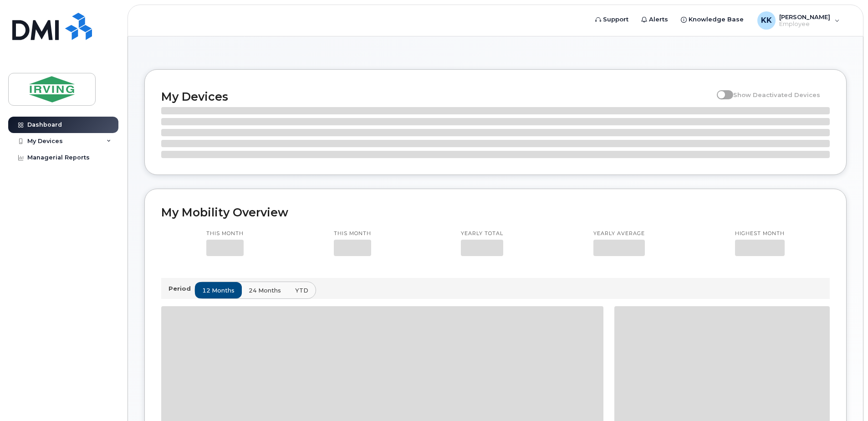 This screenshot has height=421, width=868. Describe the element at coordinates (437, 96) in the screenshot. I see `h2: My Devices` at that location.